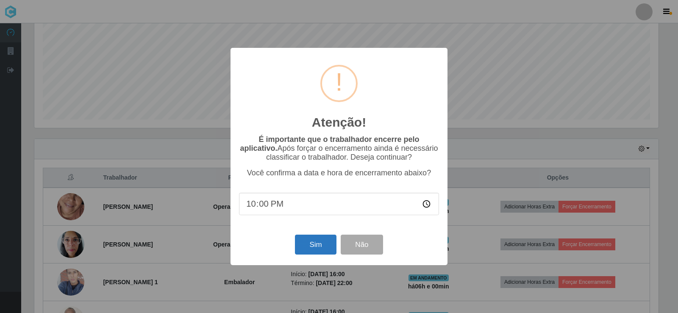  What do you see at coordinates (362, 245) in the screenshot?
I see `button: Não` at bounding box center [362, 245].